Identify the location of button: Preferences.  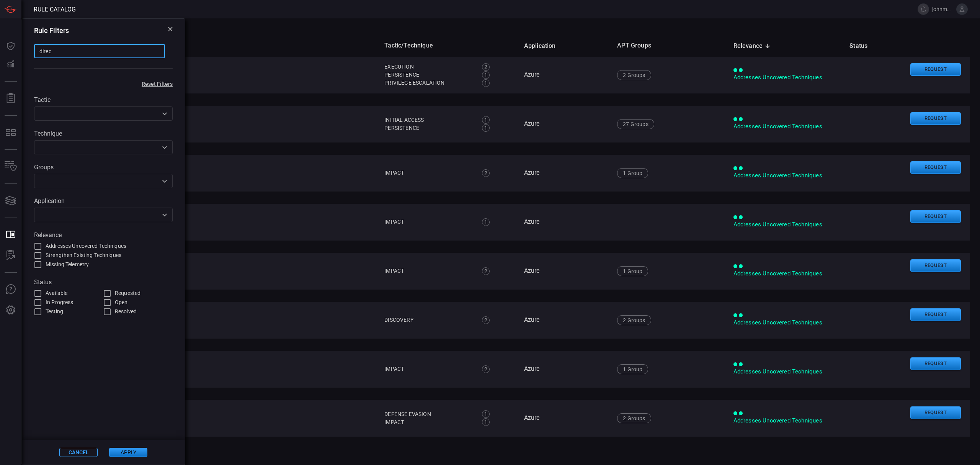
(11, 310).